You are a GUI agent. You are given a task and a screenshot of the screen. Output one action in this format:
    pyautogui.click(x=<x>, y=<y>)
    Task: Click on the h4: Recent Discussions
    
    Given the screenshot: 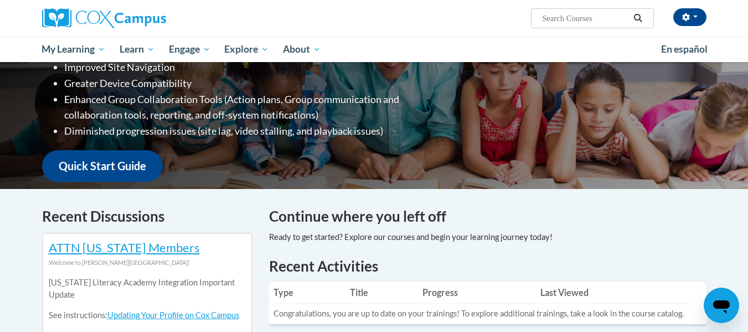 What is the action you would take?
    pyautogui.click(x=147, y=216)
    